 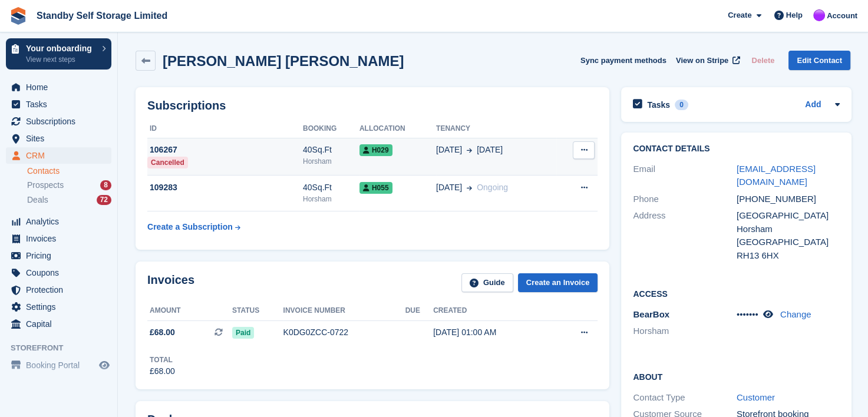 What do you see at coordinates (61, 324) in the screenshot?
I see `span: Capital` at bounding box center [61, 324].